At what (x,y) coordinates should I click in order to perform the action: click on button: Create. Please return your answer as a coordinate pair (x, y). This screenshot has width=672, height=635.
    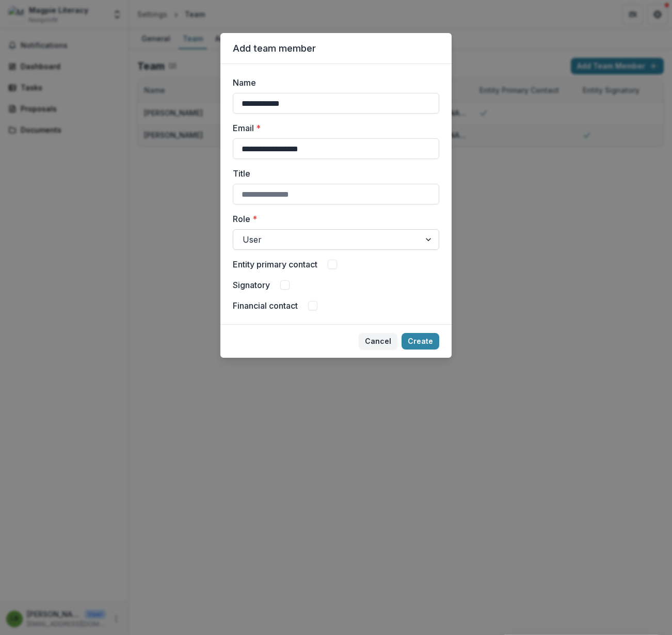
    Looking at the image, I should click on (420, 341).